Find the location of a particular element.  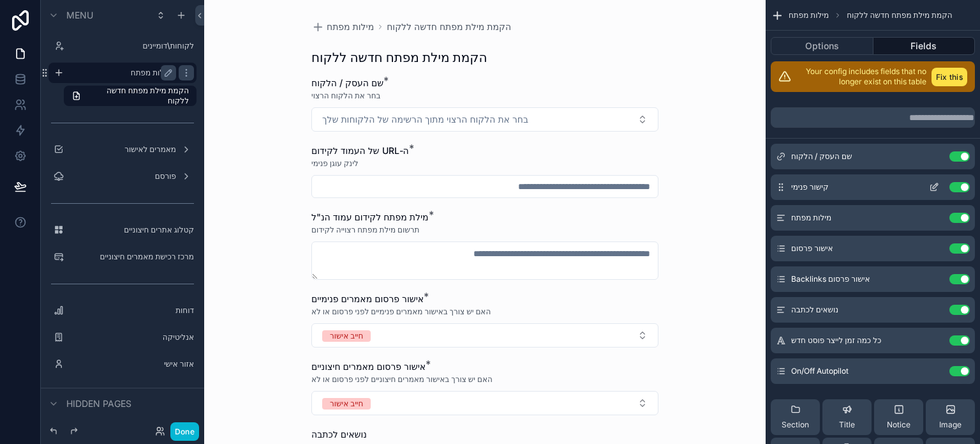

span: On/Off Autopilot is located at coordinates (820, 371).